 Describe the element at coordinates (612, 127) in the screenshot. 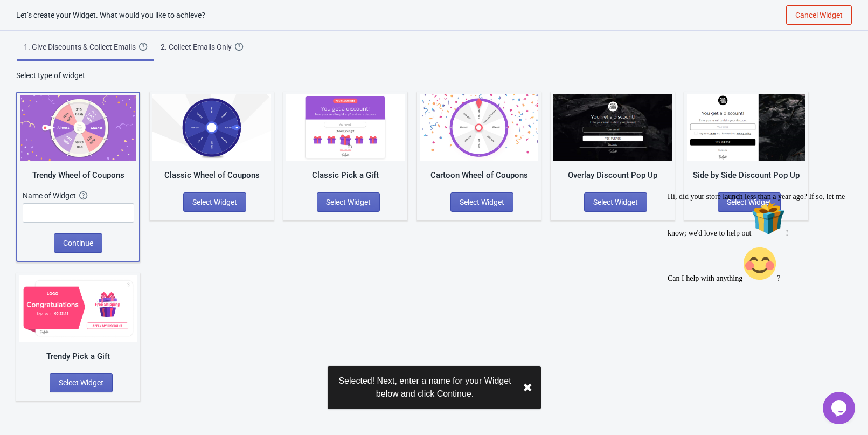

I see `img: full_screen_popup.jpg` at that location.